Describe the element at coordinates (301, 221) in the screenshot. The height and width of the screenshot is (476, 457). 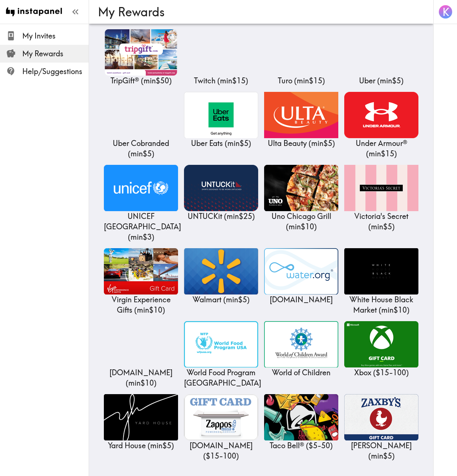
I see `p: Uno Chicago Grill ( min $10 )` at that location.